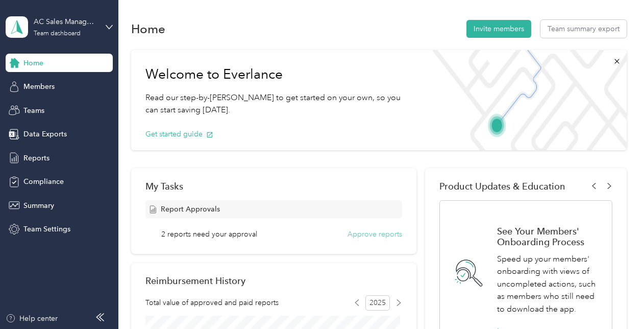 This screenshot has height=329, width=644. Describe the element at coordinates (34, 110) in the screenshot. I see `span: Teams` at that location.